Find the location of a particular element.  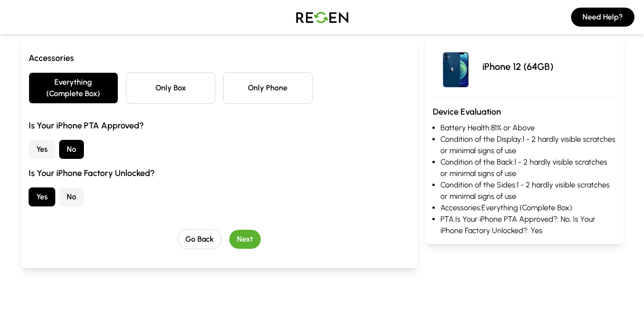

li: Condition of the Back: 1 - 2 hardly visible scratches or minimal signs of use is located at coordinates (528, 168).